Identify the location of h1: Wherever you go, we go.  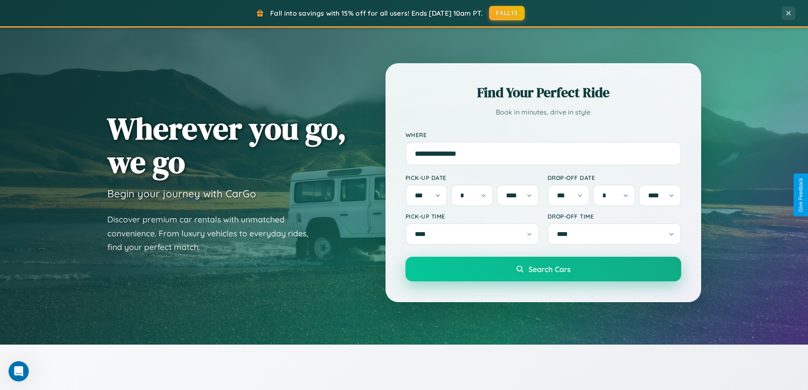
(227, 145).